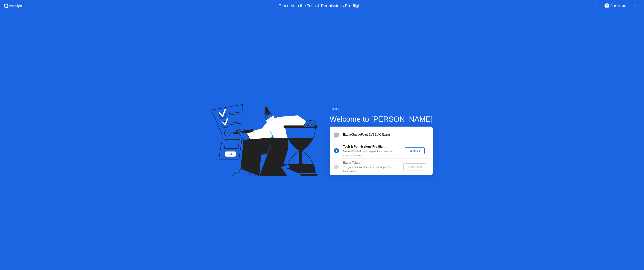 Image resolution: width=644 pixels, height=270 pixels. What do you see at coordinates (618, 6) in the screenshot?
I see `div: Anonymous` at bounding box center [618, 6].